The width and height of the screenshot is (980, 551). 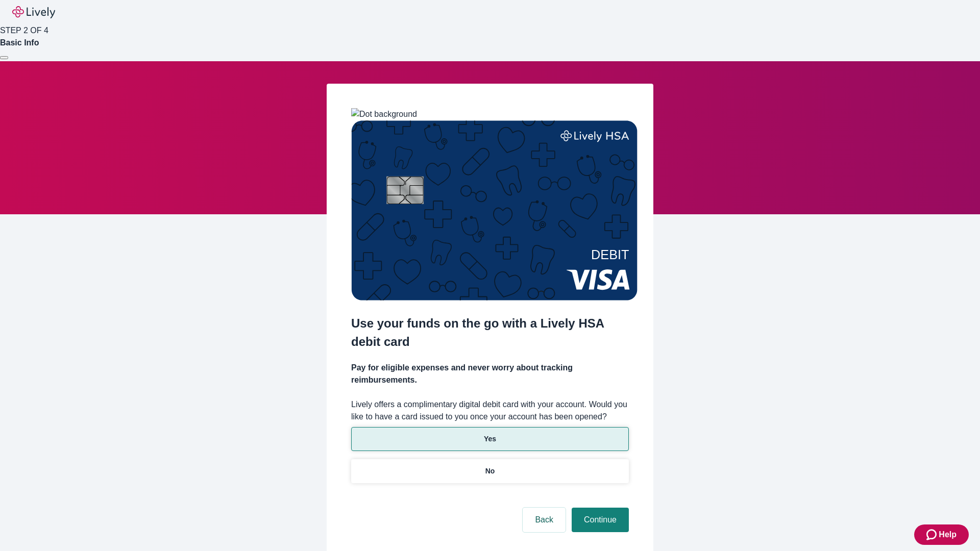 What do you see at coordinates (933, 535) in the screenshot?
I see `svg: Zendesk support icon` at bounding box center [933, 535].